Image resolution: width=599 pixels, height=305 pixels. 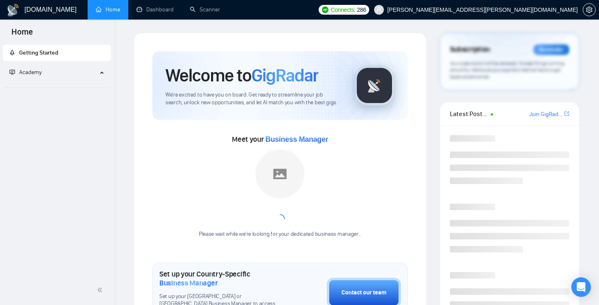 What do you see at coordinates (155, 9) in the screenshot?
I see `a: dashboardDashboard` at bounding box center [155, 9].